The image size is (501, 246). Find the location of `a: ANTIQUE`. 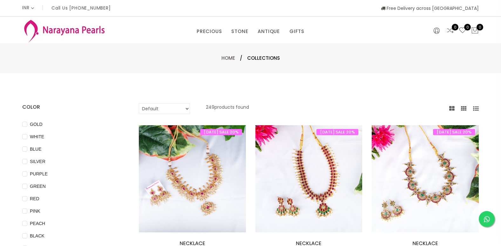

a: ANTIQUE is located at coordinates (269, 31).